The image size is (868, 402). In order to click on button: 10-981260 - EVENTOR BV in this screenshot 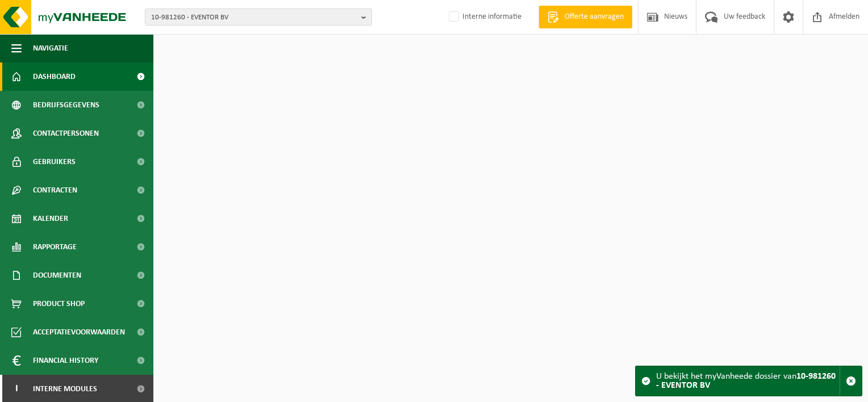, I will do `click(258, 17)`.